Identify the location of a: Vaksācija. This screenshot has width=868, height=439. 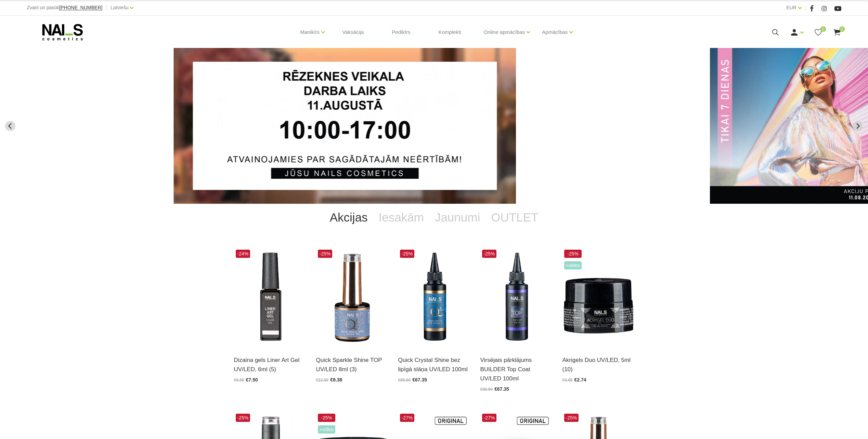
(353, 32).